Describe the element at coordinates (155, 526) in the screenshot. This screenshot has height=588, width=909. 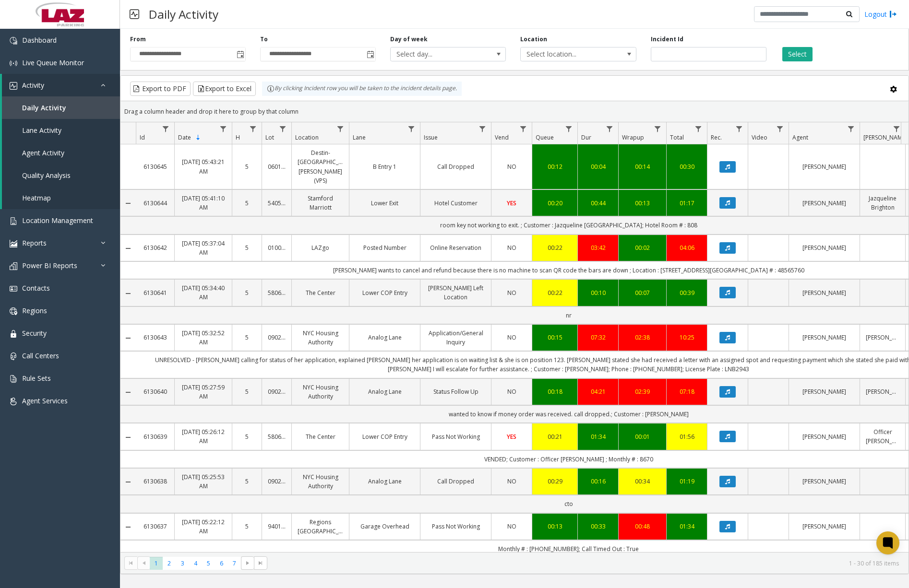
I see `a: 6130637` at that location.